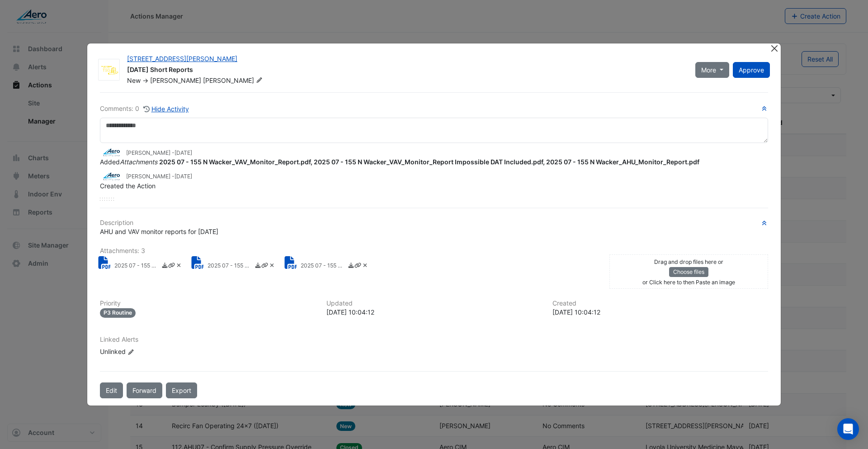  I want to click on button: Approve, so click(751, 70).